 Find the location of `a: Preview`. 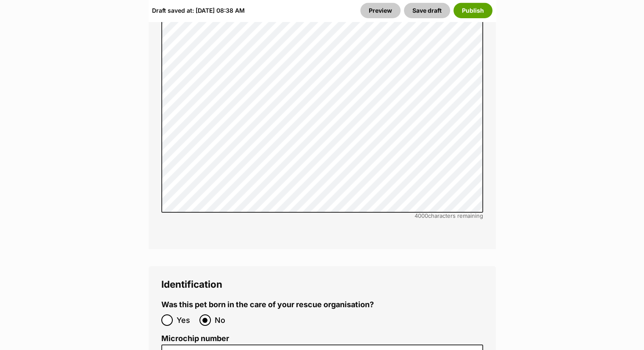

a: Preview is located at coordinates (380, 11).